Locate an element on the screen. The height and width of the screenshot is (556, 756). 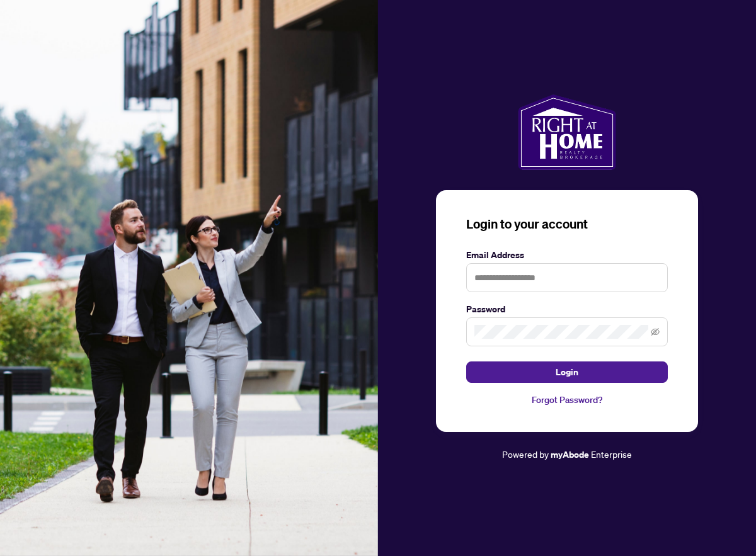
span: Login is located at coordinates (567, 372).